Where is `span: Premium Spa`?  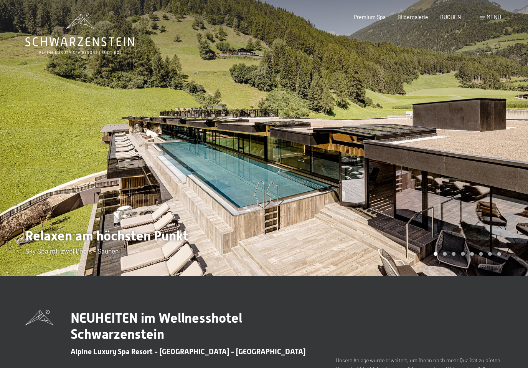 span: Premium Spa is located at coordinates (370, 17).